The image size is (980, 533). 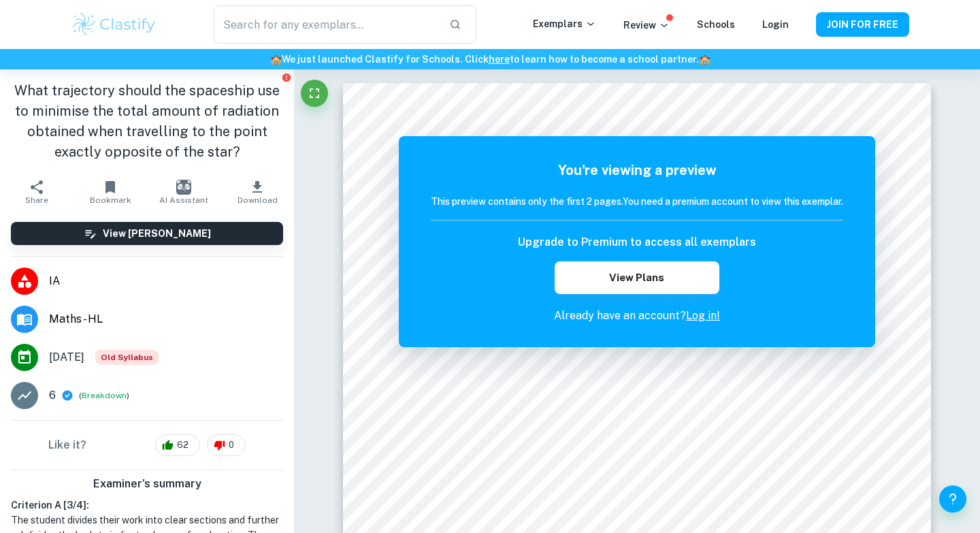 I want to click on a: Log in!, so click(x=703, y=315).